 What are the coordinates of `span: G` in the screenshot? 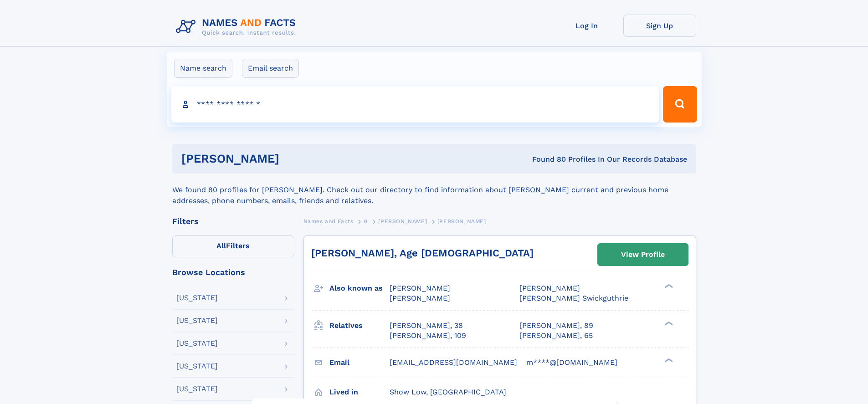 It's located at (366, 222).